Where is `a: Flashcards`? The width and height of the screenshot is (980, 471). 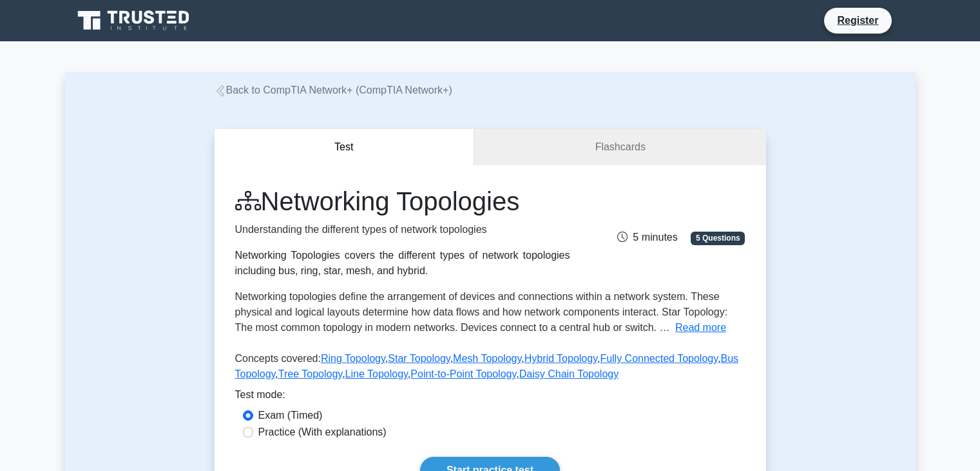 a: Flashcards is located at coordinates (620, 147).